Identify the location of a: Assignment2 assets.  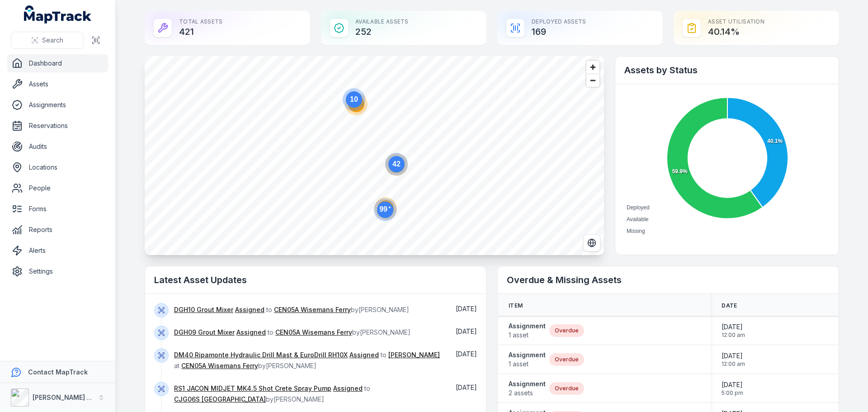
(527, 388).